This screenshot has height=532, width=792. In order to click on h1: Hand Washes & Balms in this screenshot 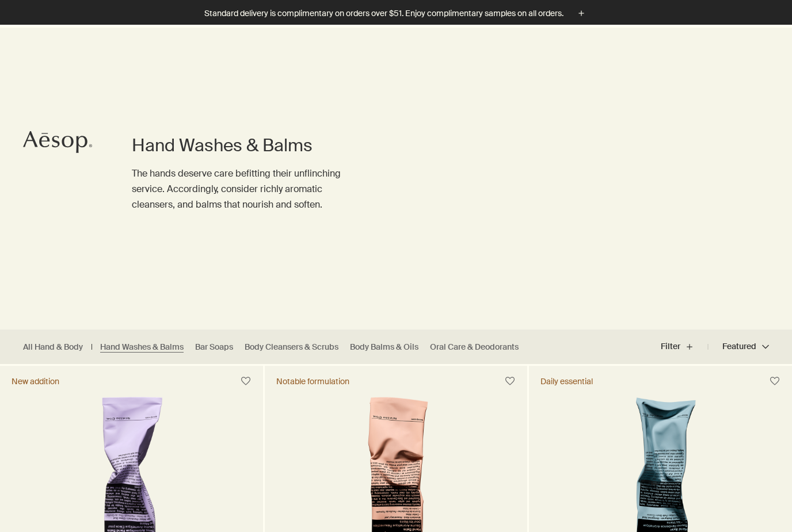, I will do `click(241, 146)`.